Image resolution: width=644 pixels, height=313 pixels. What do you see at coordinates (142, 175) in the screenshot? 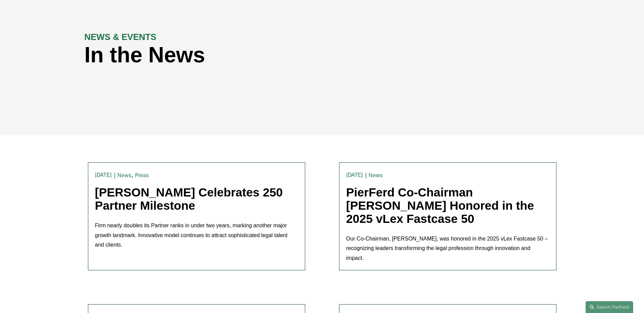
I see `a: Press` at bounding box center [142, 175].